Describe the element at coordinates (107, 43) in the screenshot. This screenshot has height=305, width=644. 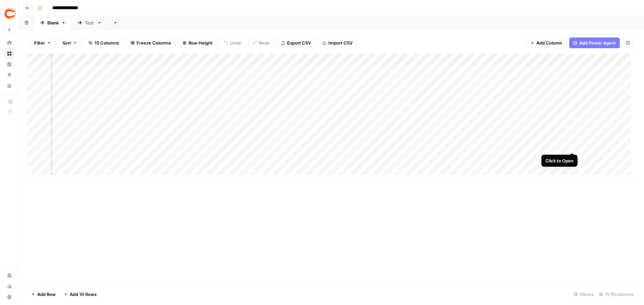
I see `span: 15 Columns` at that location.